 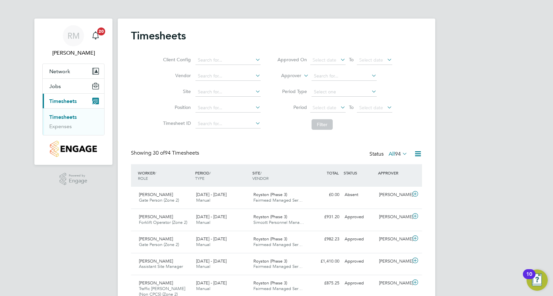 What do you see at coordinates (292, 60) in the screenshot?
I see `label: Approved On` at bounding box center [292, 60].